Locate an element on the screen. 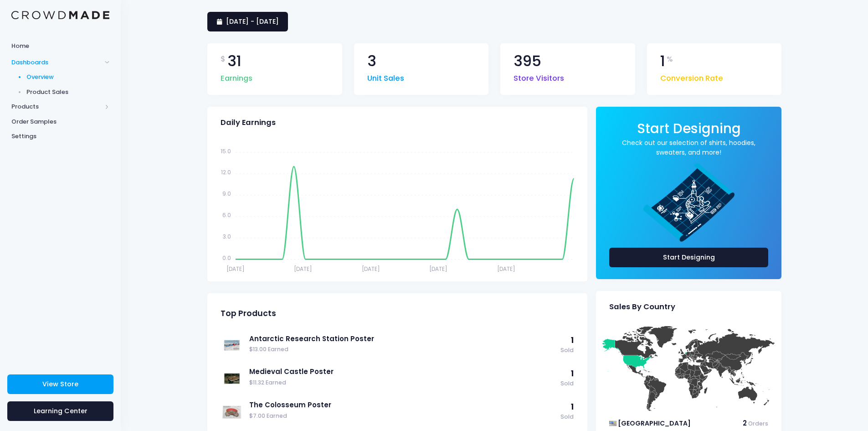 The height and width of the screenshot is (431, 868). span: Unit Sales is located at coordinates (386, 76).